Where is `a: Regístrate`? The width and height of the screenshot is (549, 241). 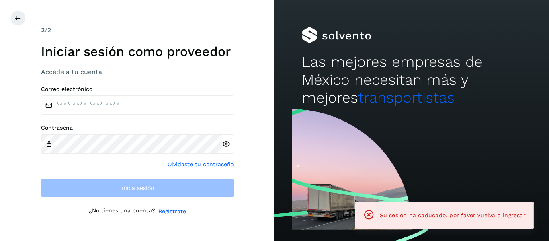
a: Regístrate is located at coordinates (172, 211).